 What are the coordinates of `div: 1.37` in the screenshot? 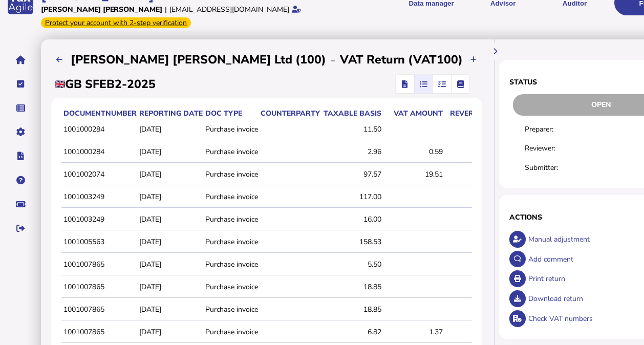 It's located at (414, 332).